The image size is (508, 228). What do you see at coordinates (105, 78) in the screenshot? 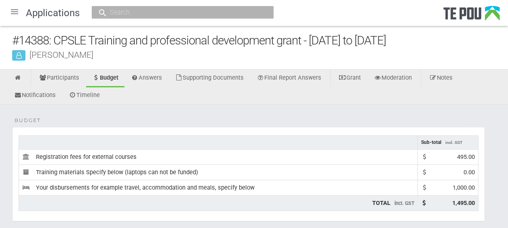
I see `a: Budget` at bounding box center [105, 78].